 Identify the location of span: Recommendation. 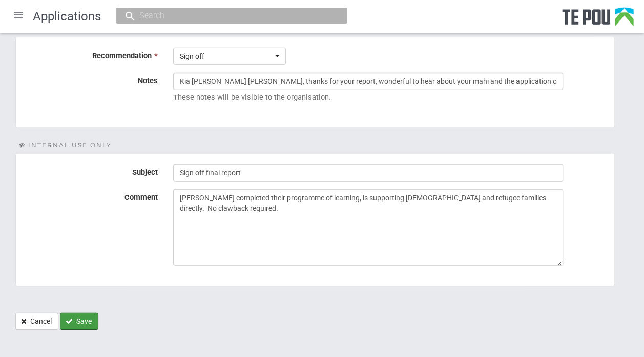
(122, 56).